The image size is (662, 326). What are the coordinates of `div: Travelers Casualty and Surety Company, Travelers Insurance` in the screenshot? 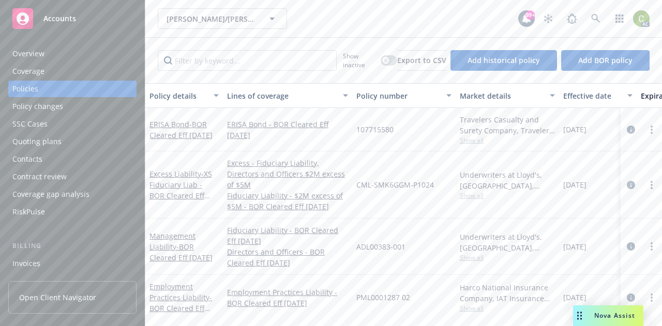 It's located at (507, 125).